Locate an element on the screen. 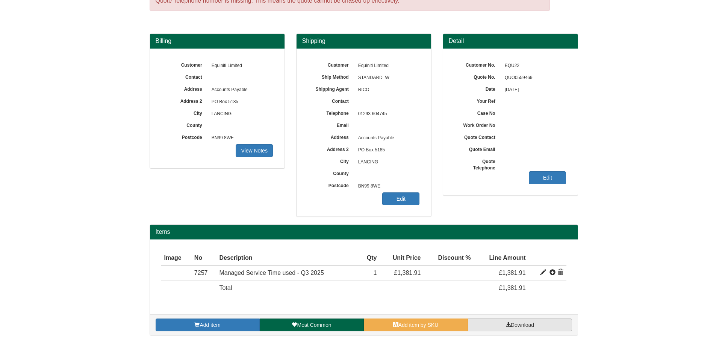 This screenshot has height=343, width=716. td: 7257 is located at coordinates (204, 273).